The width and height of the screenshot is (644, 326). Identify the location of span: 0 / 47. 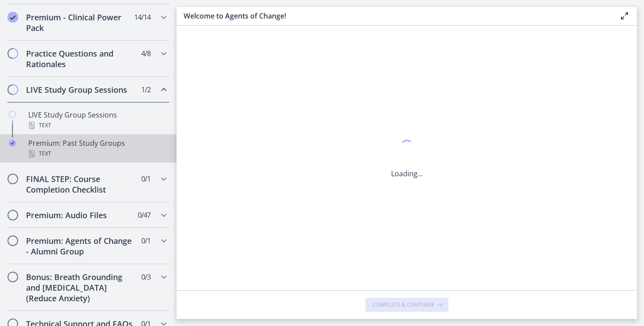
(144, 215).